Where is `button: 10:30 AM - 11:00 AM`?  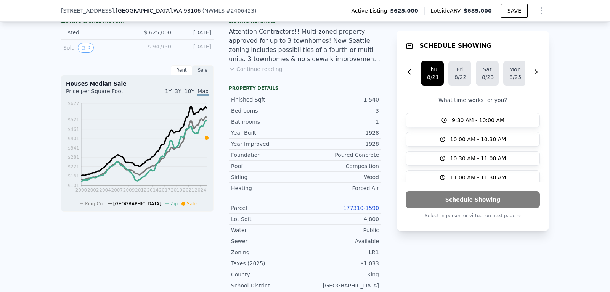
button: 10:30 AM - 11:00 AM is located at coordinates (473, 158).